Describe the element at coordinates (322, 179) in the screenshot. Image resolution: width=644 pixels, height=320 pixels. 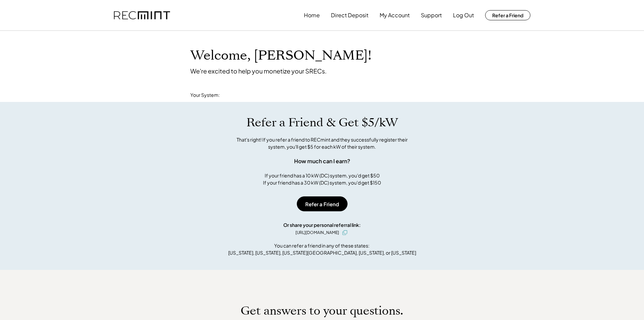
I see `div: If your friend has a 10 kW (DC) system, you'd get $50 If your friend has a 30 kW (DC) system, you...` at that location.